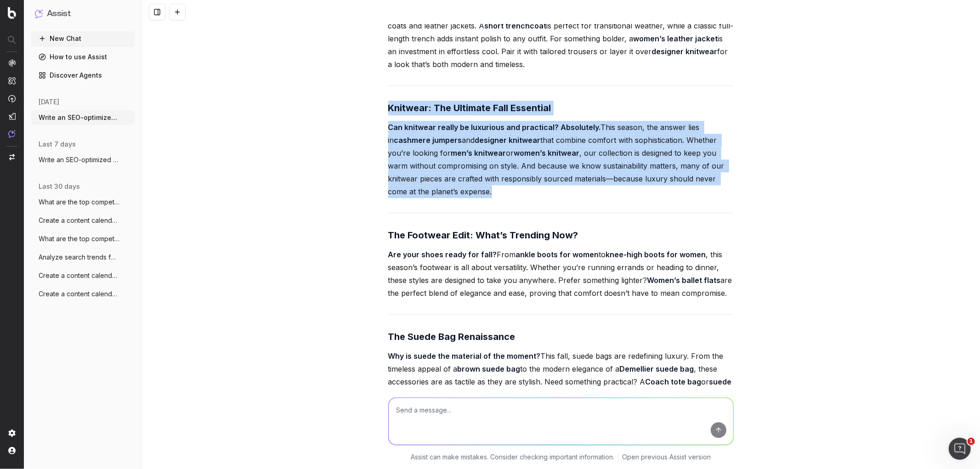 Image resolution: width=980 pixels, height=469 pixels. Describe the element at coordinates (83, 75) in the screenshot. I see `a: Discover Agents` at that location.